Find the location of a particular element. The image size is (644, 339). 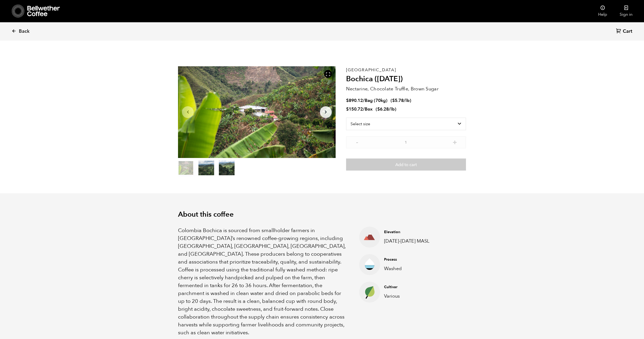

span: Cart is located at coordinates (628, 32).